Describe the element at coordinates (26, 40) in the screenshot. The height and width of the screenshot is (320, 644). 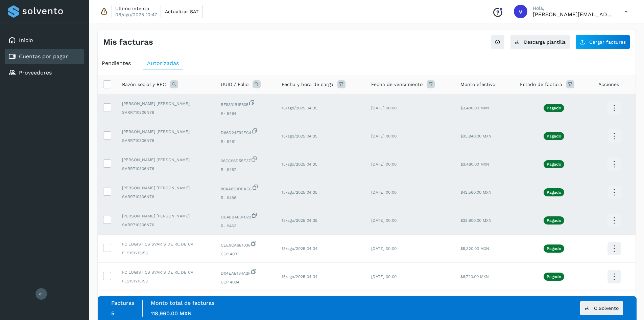
I see `a: Inicio` at that location.